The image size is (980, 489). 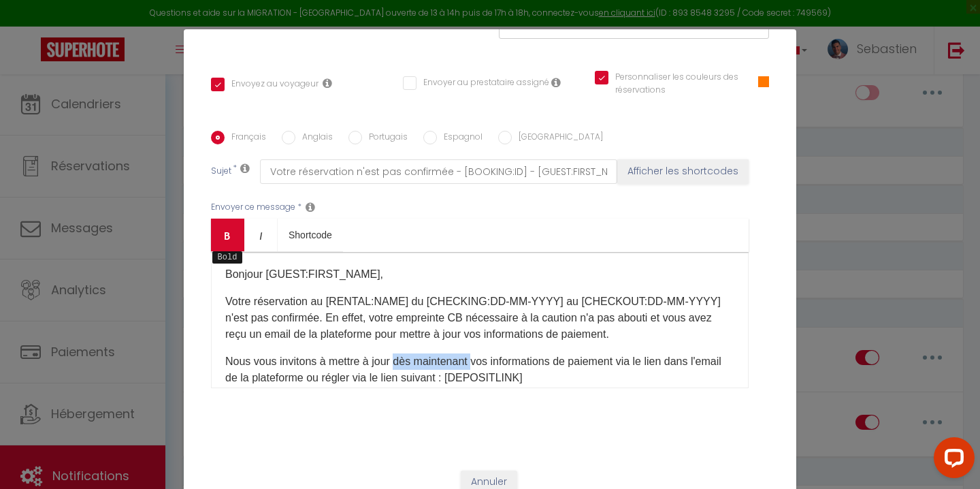 I want to click on p: Nous vous invitons à mettre à jour dès maintenant vos informations de paiement via le lien dans l..., so click(x=480, y=370).